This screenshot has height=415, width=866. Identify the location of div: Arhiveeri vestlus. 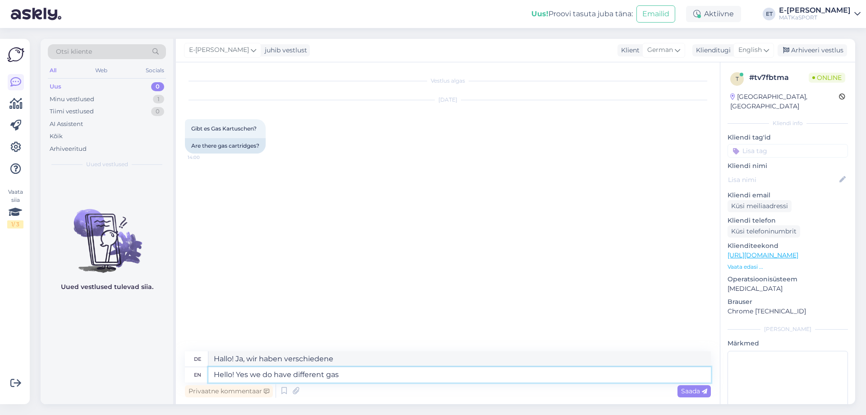
(813, 50).